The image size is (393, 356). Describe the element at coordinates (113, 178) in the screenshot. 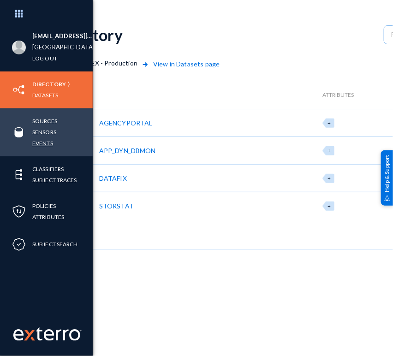

I see `div: DATAFIX` at that location.